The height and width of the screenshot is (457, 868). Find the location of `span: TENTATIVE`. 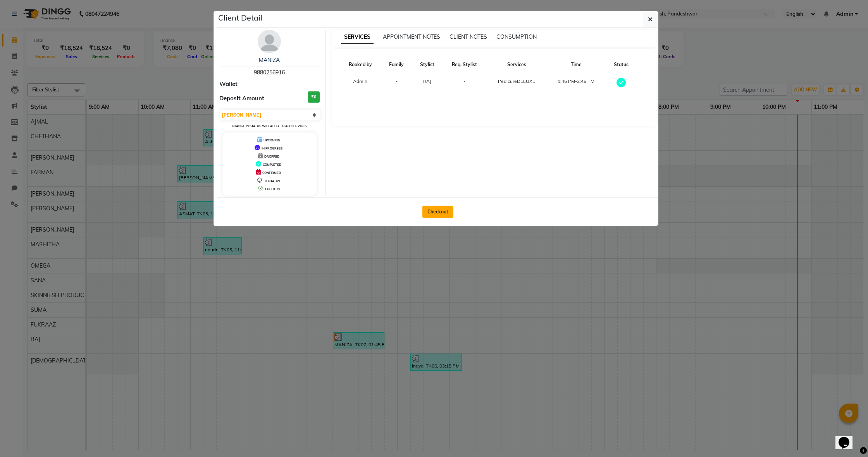

span: TENTATIVE is located at coordinates (273, 181).